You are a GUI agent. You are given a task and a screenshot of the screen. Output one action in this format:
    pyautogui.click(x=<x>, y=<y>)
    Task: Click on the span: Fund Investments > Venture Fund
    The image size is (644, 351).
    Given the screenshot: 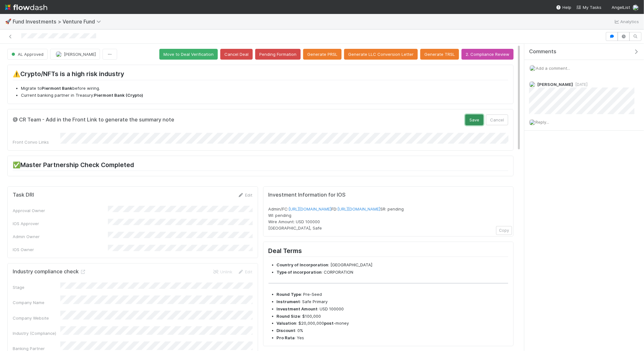 What is the action you would take?
    pyautogui.click(x=58, y=22)
    